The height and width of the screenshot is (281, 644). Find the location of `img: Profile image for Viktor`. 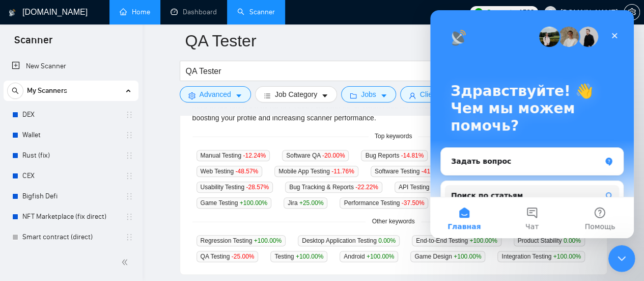

img: Profile image for Viktor is located at coordinates (119, 26).